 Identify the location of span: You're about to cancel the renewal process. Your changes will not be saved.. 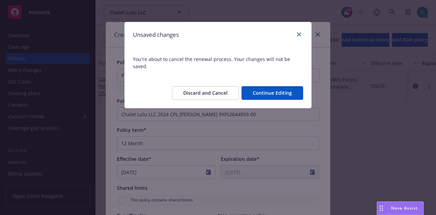
(218, 63).